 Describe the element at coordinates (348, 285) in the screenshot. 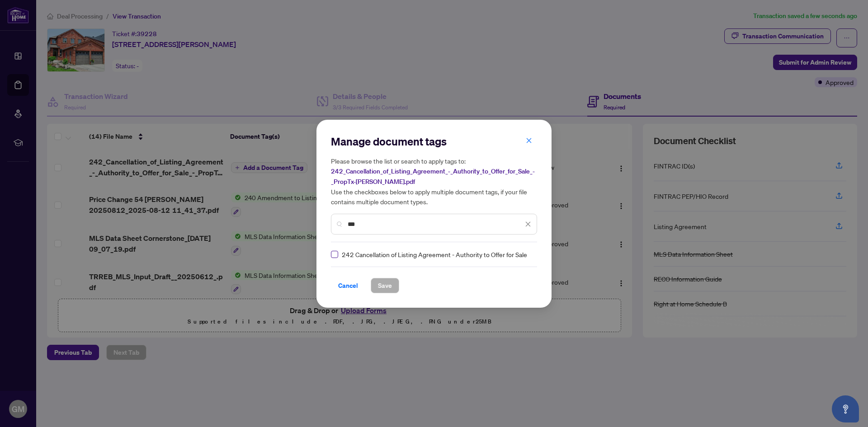

I see `span: Cancel` at that location.